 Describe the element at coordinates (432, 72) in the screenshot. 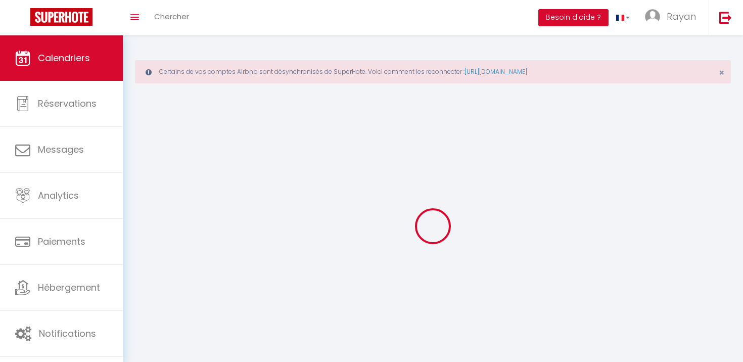

I see `div: Certains de vos comptes Airbnb sont désynchronisés de SuperHote. Voici comment les reconnecter :` at that location.